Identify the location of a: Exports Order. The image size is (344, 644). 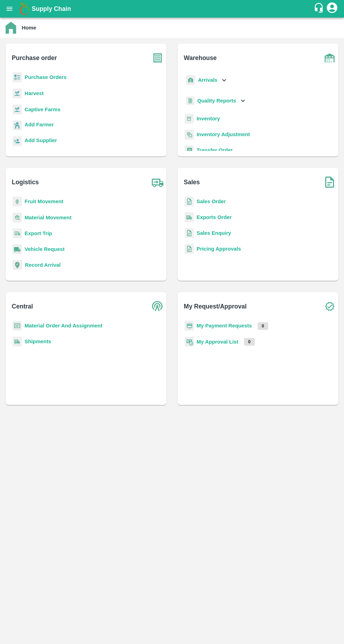
(214, 217).